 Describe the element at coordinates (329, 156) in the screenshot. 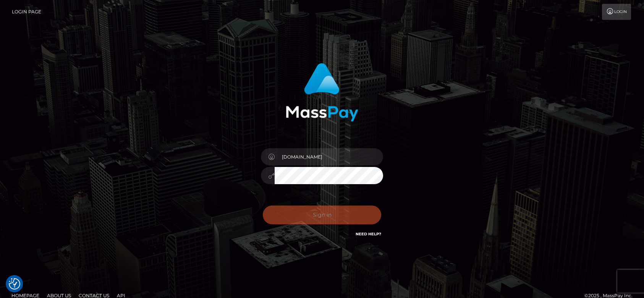

I see `input: Username...` at that location.